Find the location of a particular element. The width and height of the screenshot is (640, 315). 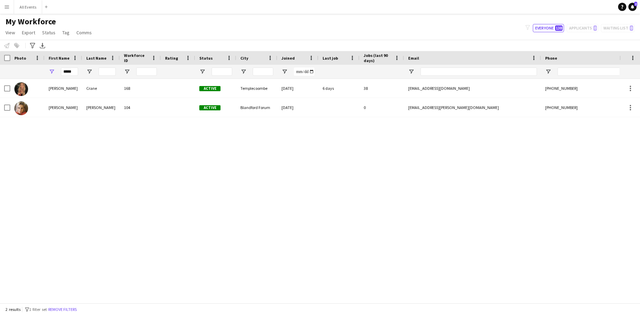

span: Phone is located at coordinates (551, 58).